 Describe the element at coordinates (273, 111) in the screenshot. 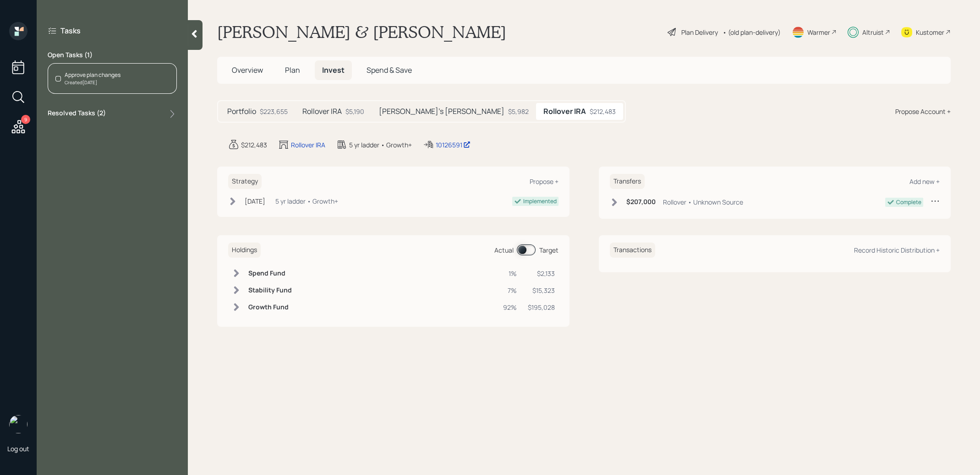

I see `div: $223,655` at that location.